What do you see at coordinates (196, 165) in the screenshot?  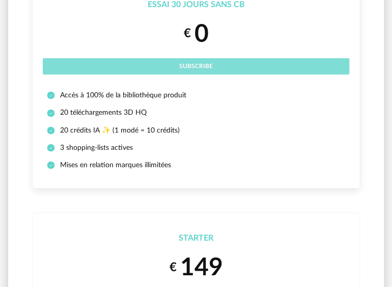 I see `li: Mises en relation marques illimitées` at bounding box center [196, 165].